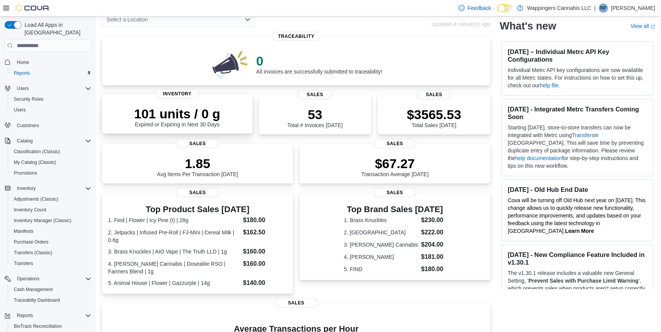 The image size is (661, 332). Describe the element at coordinates (505, 8) in the screenshot. I see `input: Dark Mode` at that location.